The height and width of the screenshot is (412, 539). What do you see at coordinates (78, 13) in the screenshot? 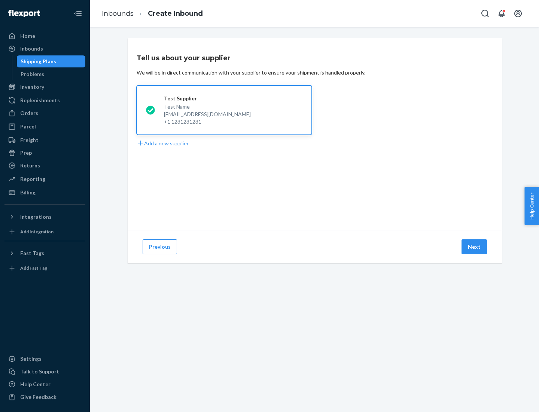
I see `button: Close Navigation` at bounding box center [78, 13].